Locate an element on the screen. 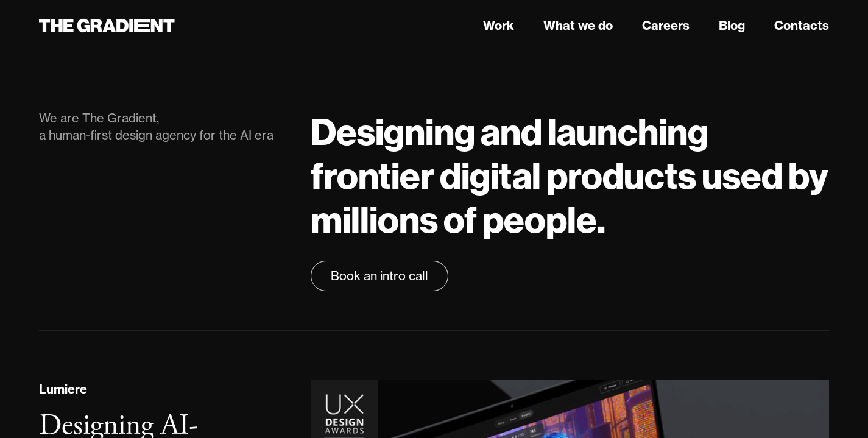  a: Work is located at coordinates (498, 26).